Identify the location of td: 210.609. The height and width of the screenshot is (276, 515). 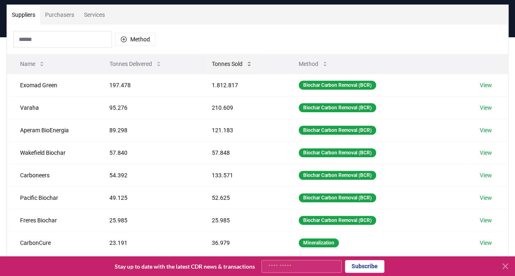
(242, 107).